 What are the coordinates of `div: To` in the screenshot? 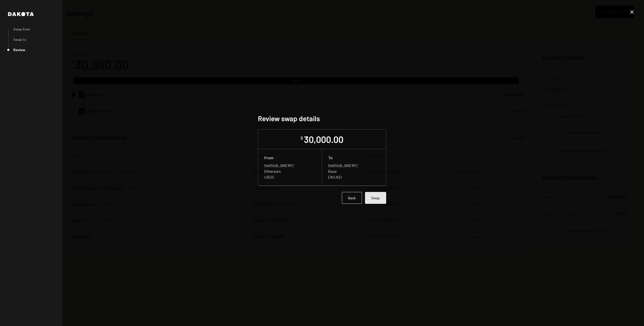 It's located at (354, 157).